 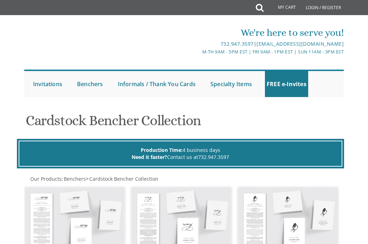 What do you see at coordinates (282, 8) in the screenshot?
I see `a: My Cart` at bounding box center [282, 8].